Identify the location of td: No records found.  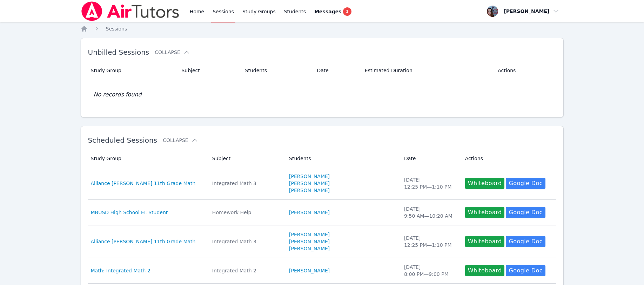
(322, 94).